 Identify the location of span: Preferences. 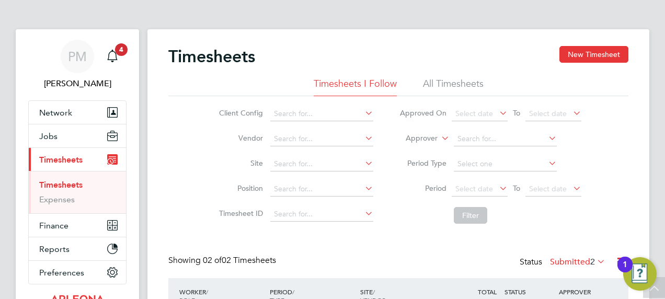
(62, 272).